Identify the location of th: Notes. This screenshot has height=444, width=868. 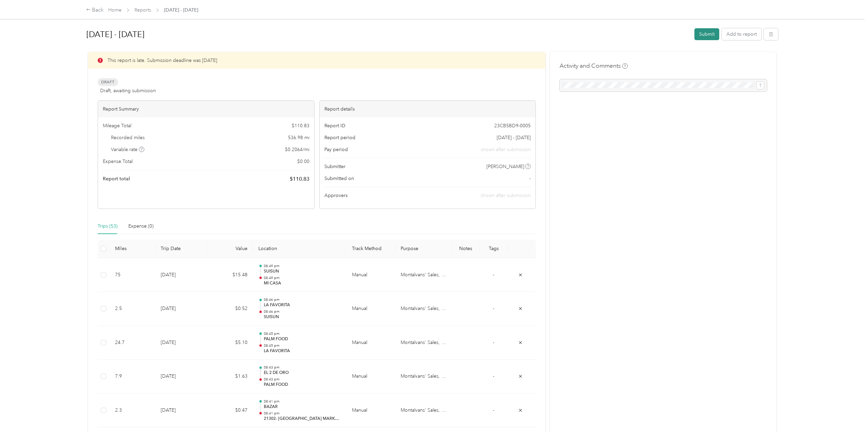
(466, 248).